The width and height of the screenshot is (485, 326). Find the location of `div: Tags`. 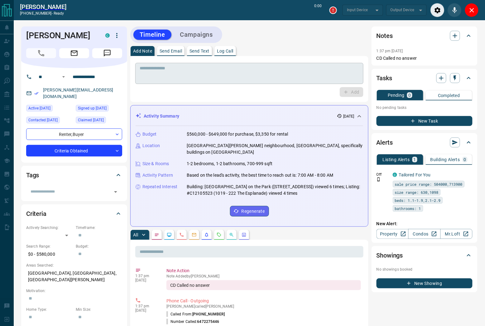

div: Tags is located at coordinates (74, 175).